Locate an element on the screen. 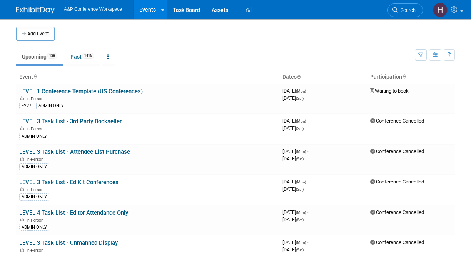  div: FY27 is located at coordinates (26, 106).